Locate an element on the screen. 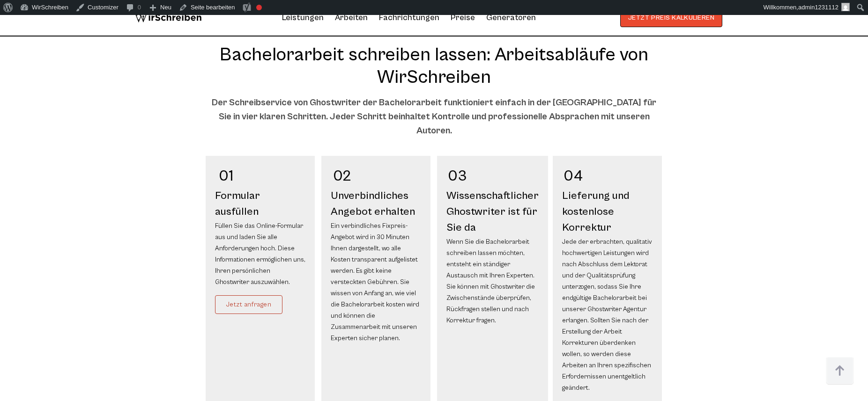 This screenshot has width=868, height=401. img: button top is located at coordinates (840, 371).